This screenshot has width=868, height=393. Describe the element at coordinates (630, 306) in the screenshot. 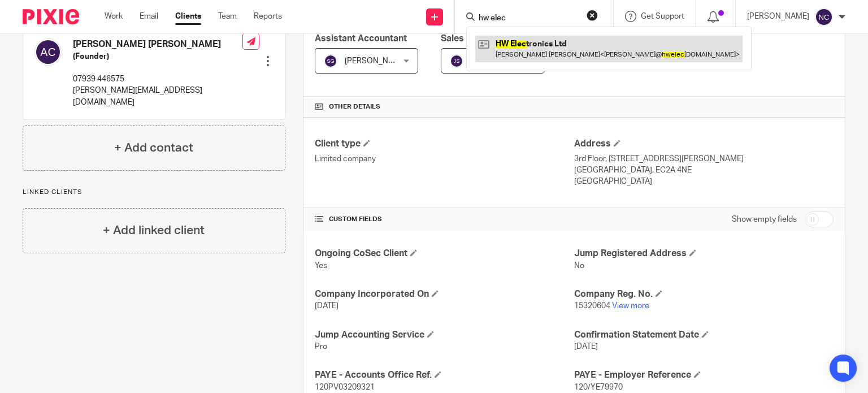

I see `a: View more` at that location.